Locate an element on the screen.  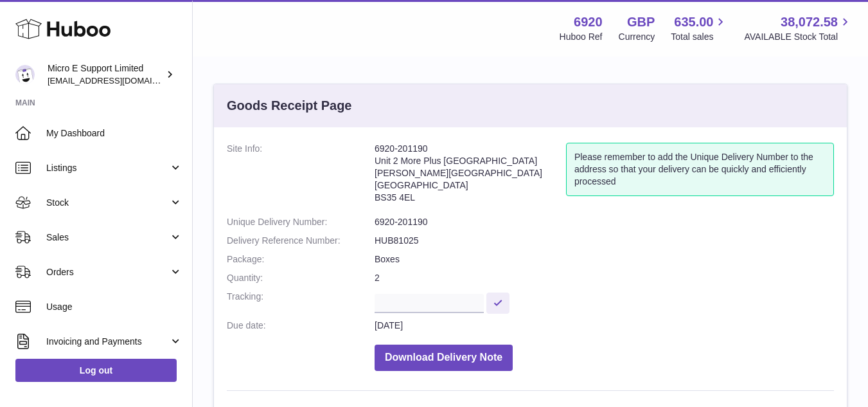
dd: 2 is located at coordinates (604, 278).